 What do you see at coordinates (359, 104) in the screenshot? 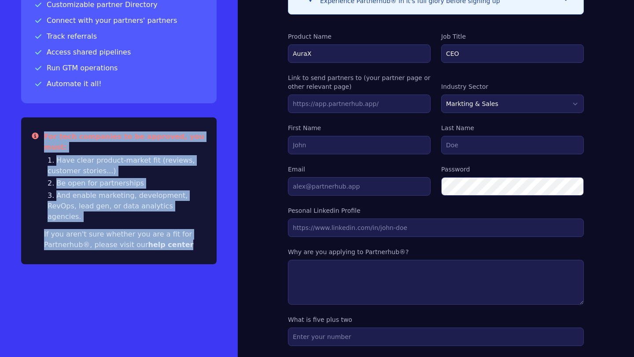
I see `input: https://app.partnerhub.app/` at bounding box center [359, 104].